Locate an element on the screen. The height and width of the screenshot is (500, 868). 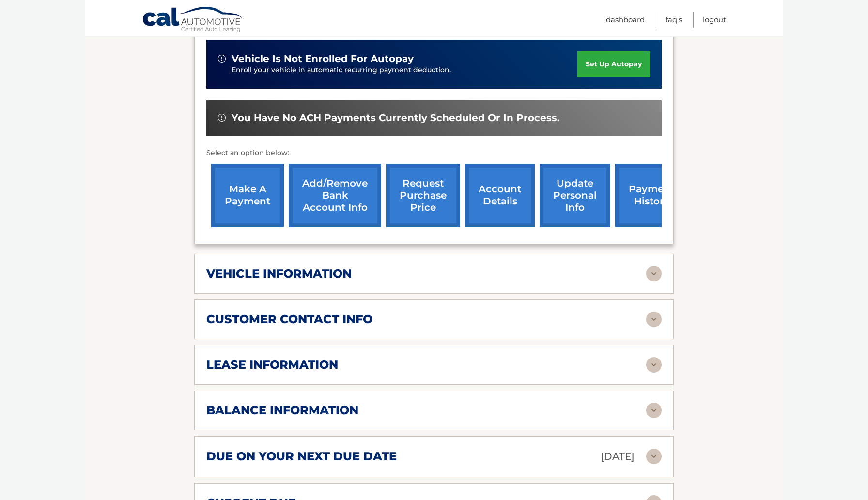
h2: balance information is located at coordinates (282, 410).